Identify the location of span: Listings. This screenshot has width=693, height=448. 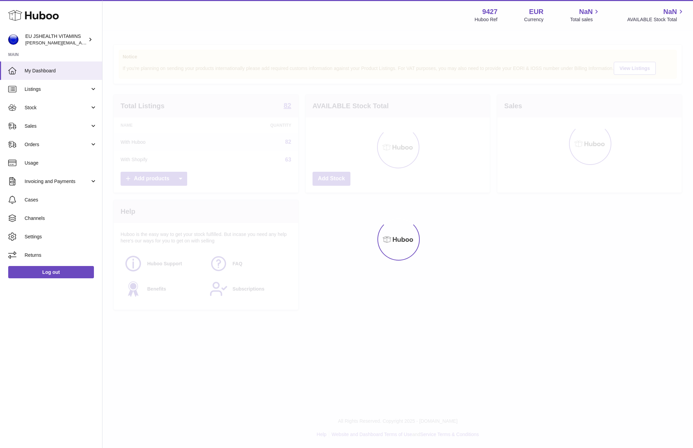
(57, 89).